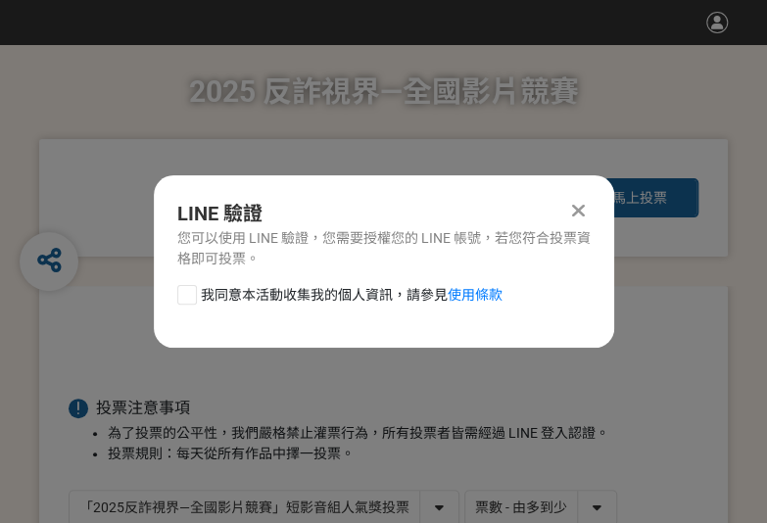 This screenshot has height=523, width=767. Describe the element at coordinates (640, 198) in the screenshot. I see `button: 馬上投票` at that location.